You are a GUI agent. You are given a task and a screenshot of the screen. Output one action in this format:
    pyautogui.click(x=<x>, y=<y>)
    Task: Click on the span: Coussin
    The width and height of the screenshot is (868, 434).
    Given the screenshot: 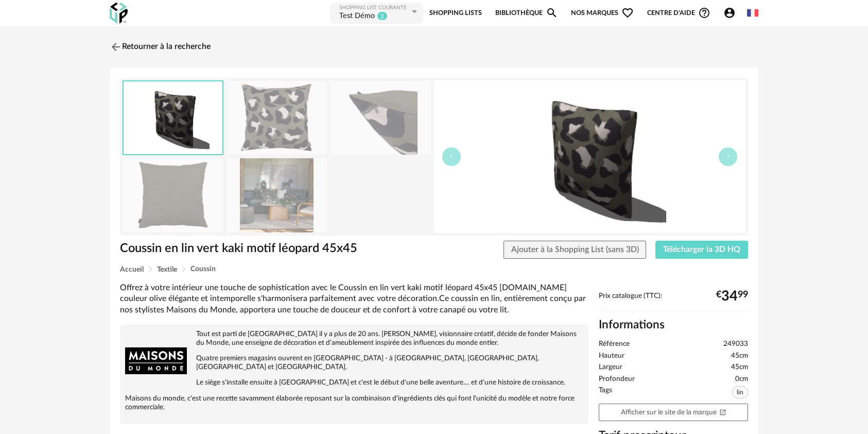 What is the action you would take?
    pyautogui.click(x=203, y=269)
    